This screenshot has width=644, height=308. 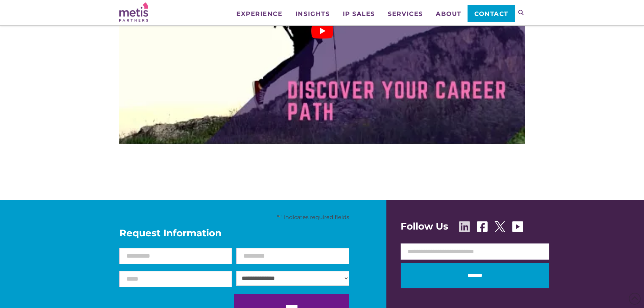 What do you see at coordinates (491, 14) in the screenshot?
I see `span: Contact` at bounding box center [491, 14].